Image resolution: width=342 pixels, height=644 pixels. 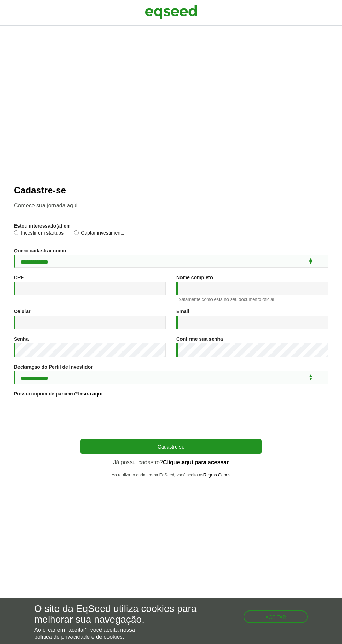 What do you see at coordinates (42, 226) in the screenshot?
I see `label: Estou interessado(a) em` at bounding box center [42, 226].